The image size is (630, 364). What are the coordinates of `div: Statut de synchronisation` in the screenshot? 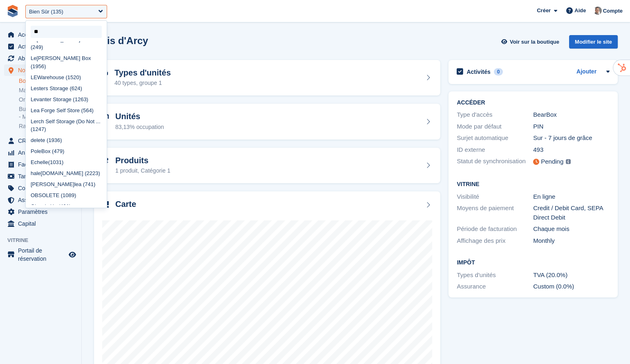 It's located at (494, 162).